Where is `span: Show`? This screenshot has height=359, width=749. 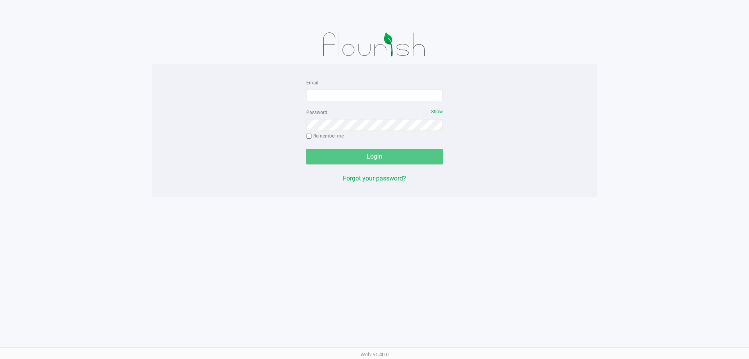 span: Show is located at coordinates (437, 112).